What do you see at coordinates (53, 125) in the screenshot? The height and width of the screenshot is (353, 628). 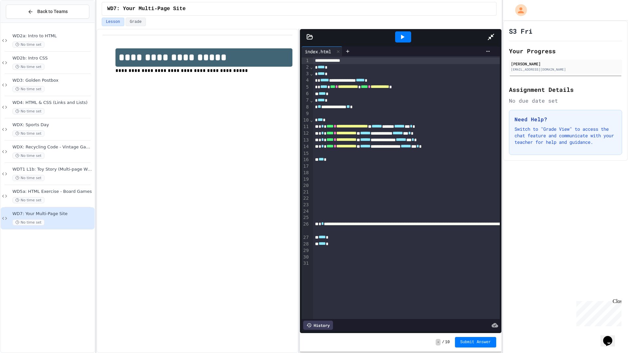 I see `span: WDX: Sports Day` at bounding box center [53, 125].